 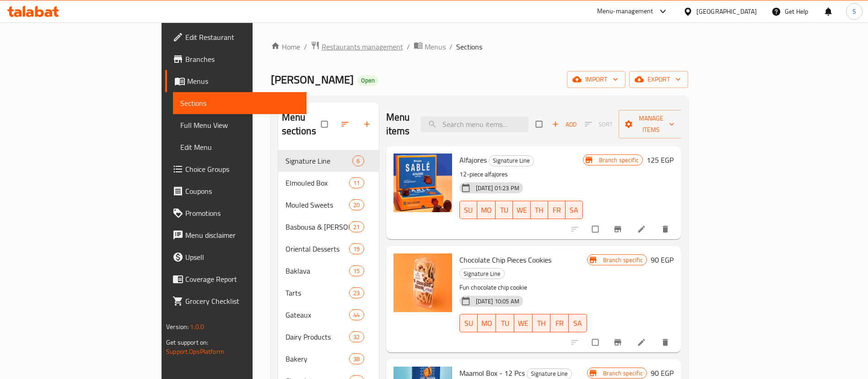 What do you see at coordinates (597, 229) in the screenshot?
I see `span: Select to update` at bounding box center [597, 229].